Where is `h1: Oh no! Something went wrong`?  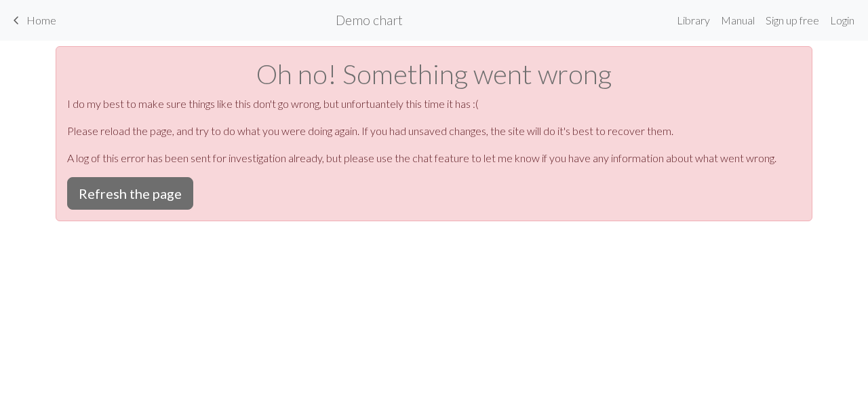
h1: Oh no! Something went wrong is located at coordinates (434, 74).